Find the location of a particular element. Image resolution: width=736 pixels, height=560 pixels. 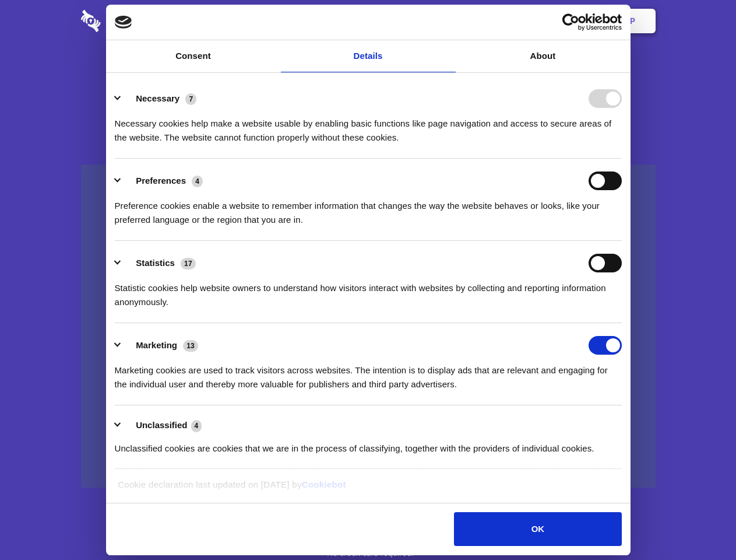

label: Necessary is located at coordinates (157, 98).